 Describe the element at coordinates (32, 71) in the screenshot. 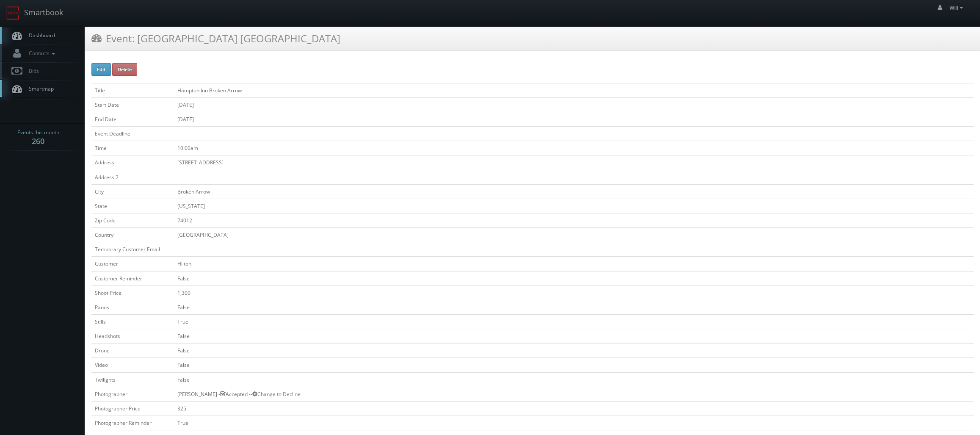

I see `span: Bids` at that location.